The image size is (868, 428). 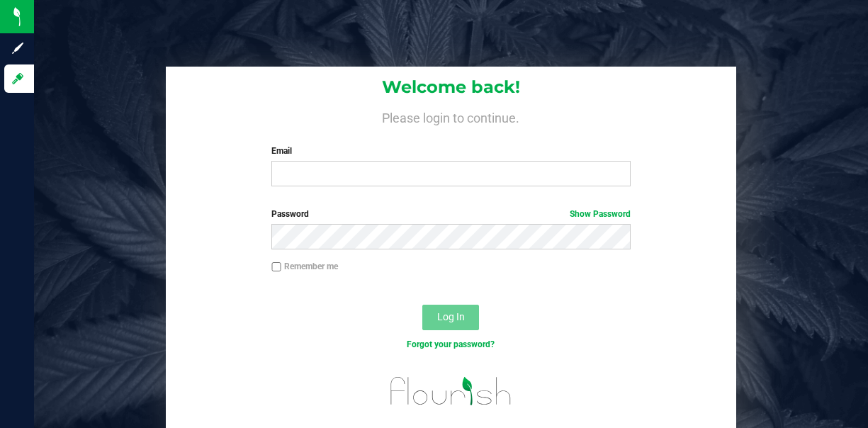 What do you see at coordinates (451, 151) in the screenshot?
I see `label: Email` at bounding box center [451, 151].